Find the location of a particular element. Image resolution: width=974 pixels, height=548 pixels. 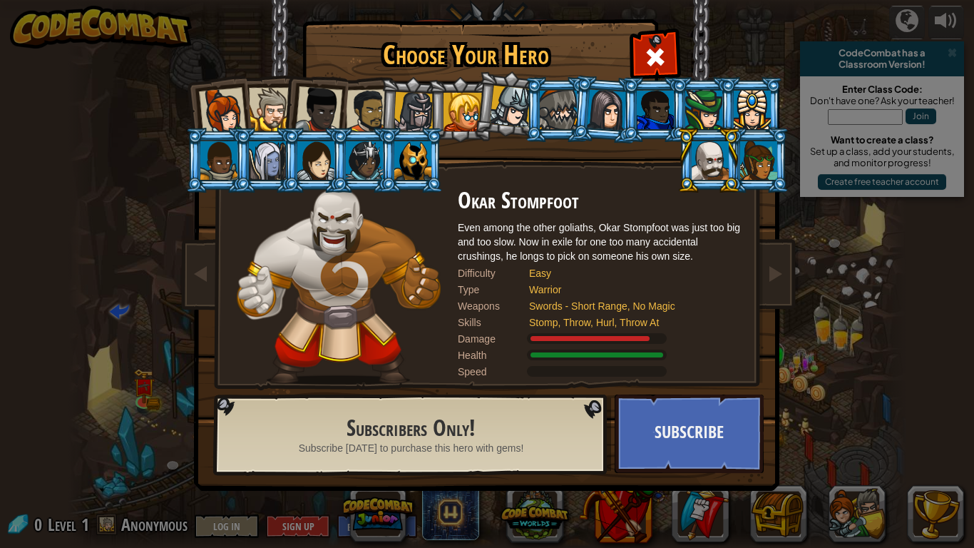

div: Gains 200% of listed Warrior armor health. is located at coordinates (601, 355).